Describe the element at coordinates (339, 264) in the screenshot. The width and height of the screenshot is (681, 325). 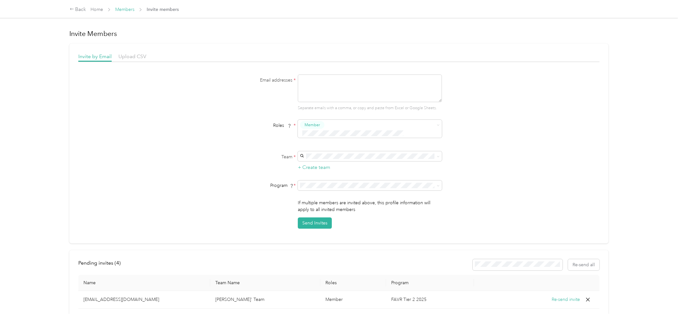
I see `div: info-bar` at that location.